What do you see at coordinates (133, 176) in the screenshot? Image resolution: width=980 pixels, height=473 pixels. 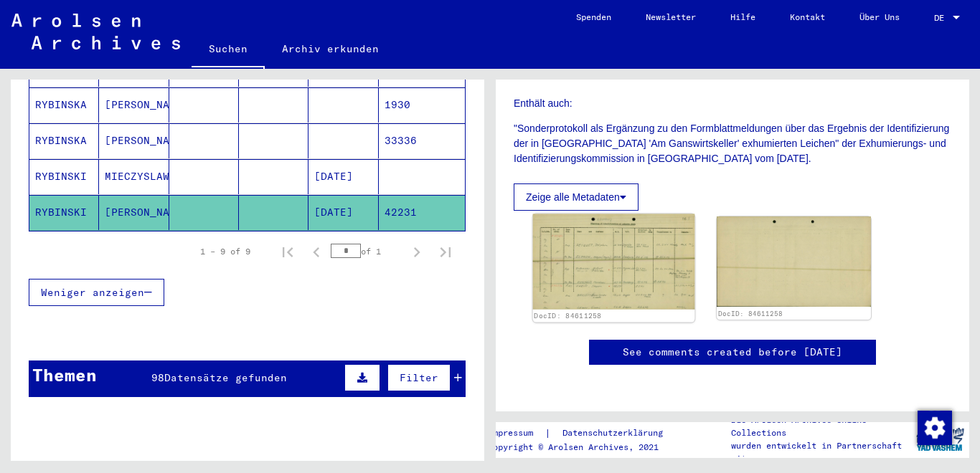 I see `mat-cell: MIECZYSLAW` at bounding box center [133, 176].